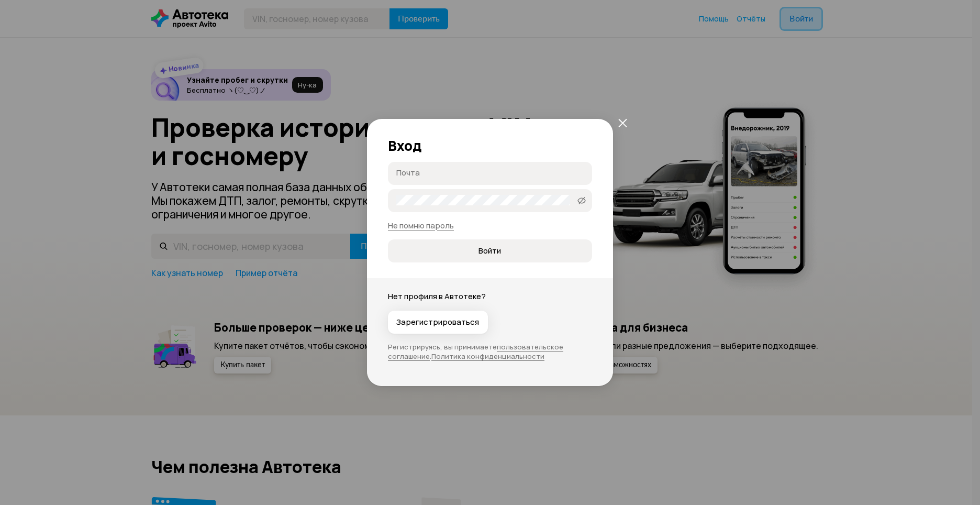 The height and width of the screenshot is (505, 980). Describe the element at coordinates (490, 352) in the screenshot. I see `p: Регистрируясь, вы принимаете .` at that location.